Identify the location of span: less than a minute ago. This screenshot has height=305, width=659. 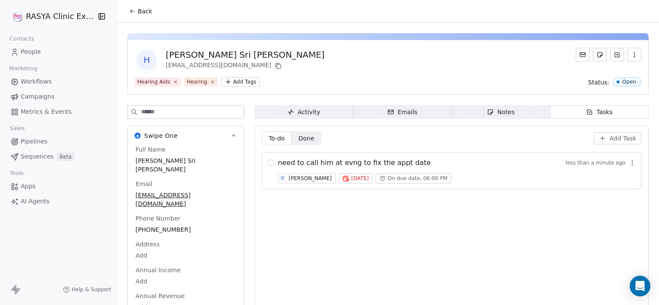
(595, 163).